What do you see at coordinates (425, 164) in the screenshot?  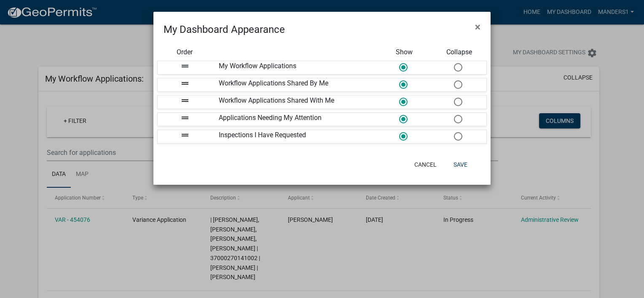 I see `button: Cancel` at bounding box center [425, 164].